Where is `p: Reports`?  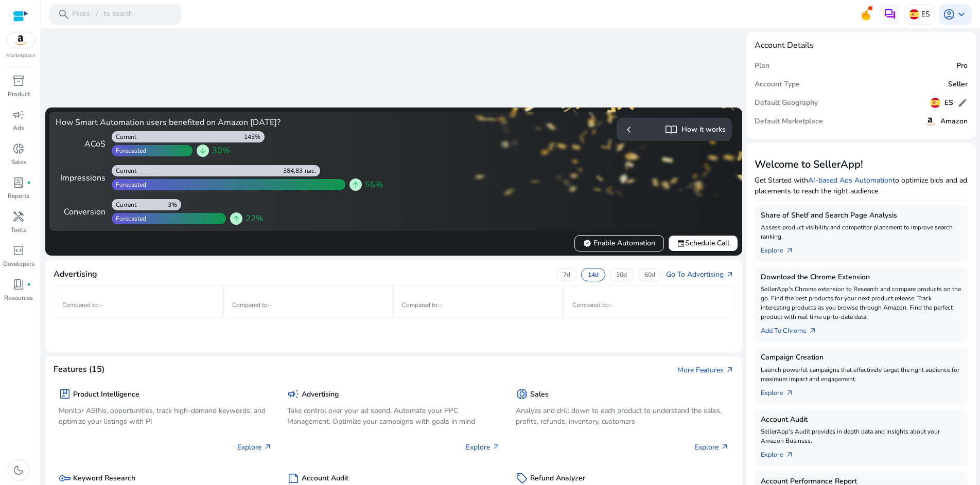
p: Reports is located at coordinates (18, 196).